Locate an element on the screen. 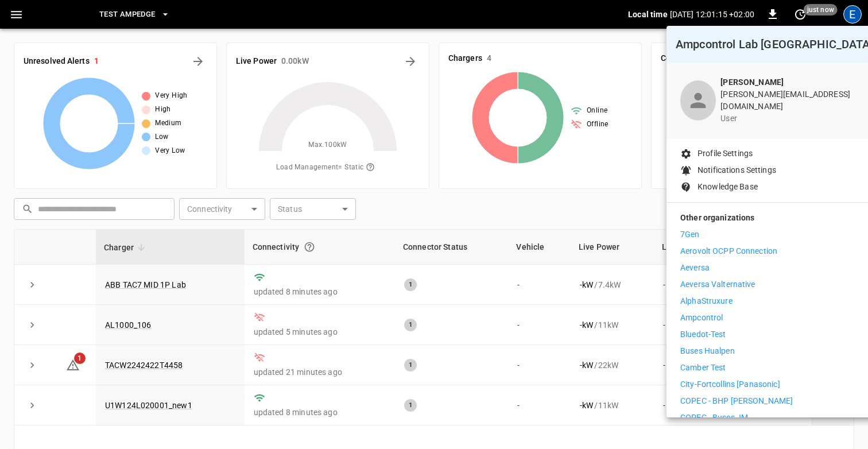 This screenshot has height=449, width=868. p: Notifications Settings is located at coordinates (737, 170).